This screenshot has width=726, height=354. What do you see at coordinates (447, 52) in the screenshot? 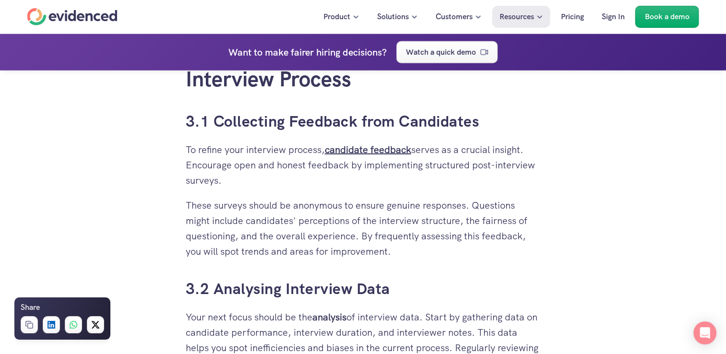
I see `a: Watch a quick demo` at bounding box center [447, 52].